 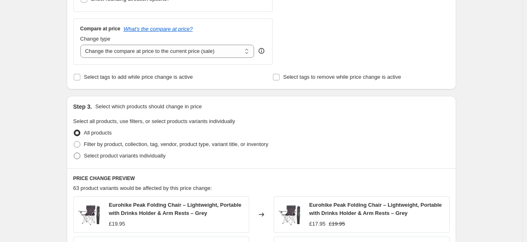 What do you see at coordinates (124, 155) in the screenshot?
I see `span: Select product variants individually` at bounding box center [124, 155].